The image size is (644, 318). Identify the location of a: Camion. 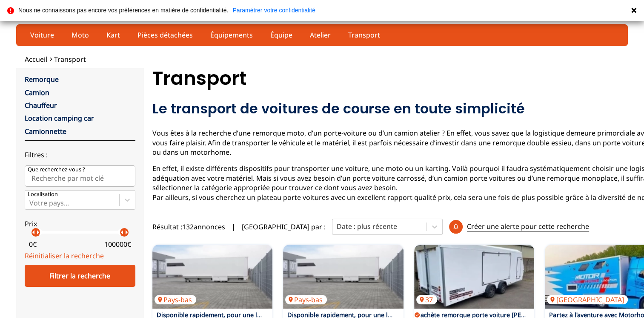
(37, 93).